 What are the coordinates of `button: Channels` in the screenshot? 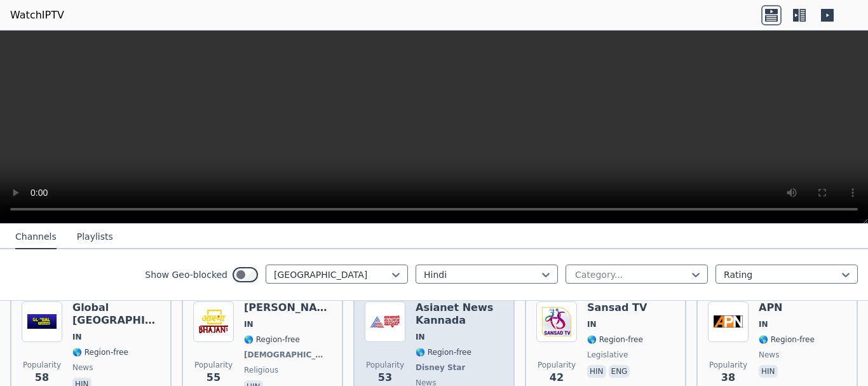 It's located at (36, 237).